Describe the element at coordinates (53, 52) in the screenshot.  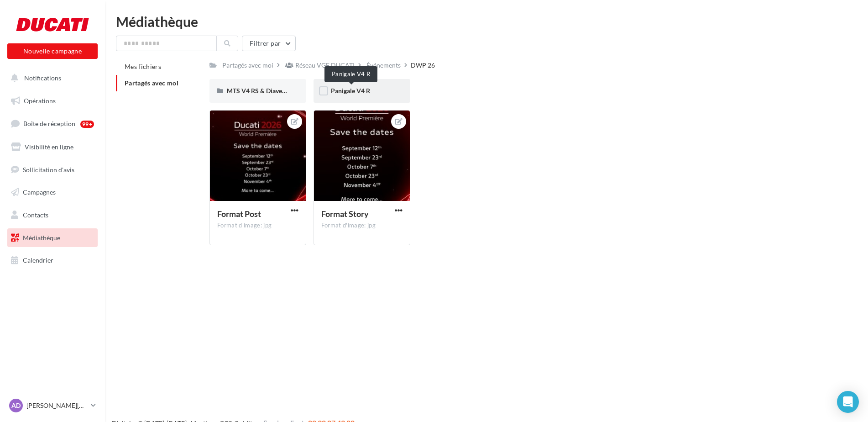
I see `button: Nouvelle campagne` at that location.